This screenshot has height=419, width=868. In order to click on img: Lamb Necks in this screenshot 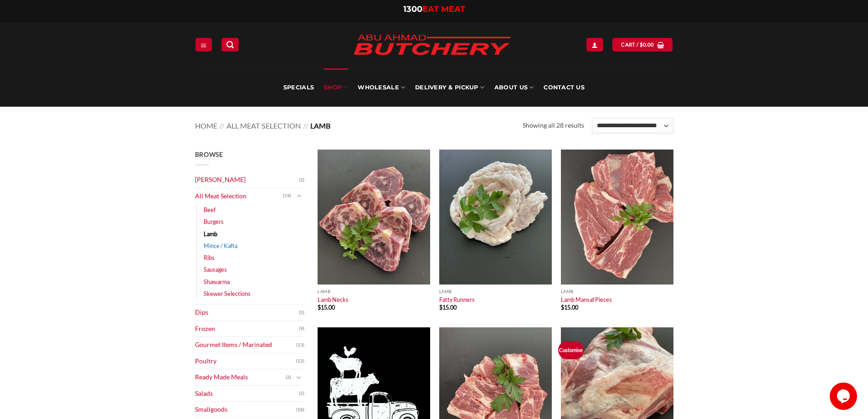, I will do `click(374, 217)`.